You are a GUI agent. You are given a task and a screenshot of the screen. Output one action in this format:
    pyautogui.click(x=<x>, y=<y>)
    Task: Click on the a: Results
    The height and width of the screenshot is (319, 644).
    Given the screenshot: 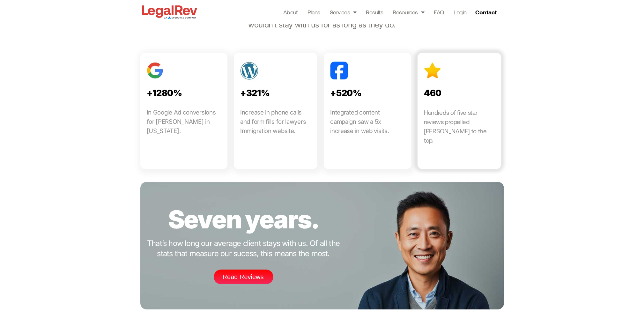 What is the action you would take?
    pyautogui.click(x=375, y=12)
    